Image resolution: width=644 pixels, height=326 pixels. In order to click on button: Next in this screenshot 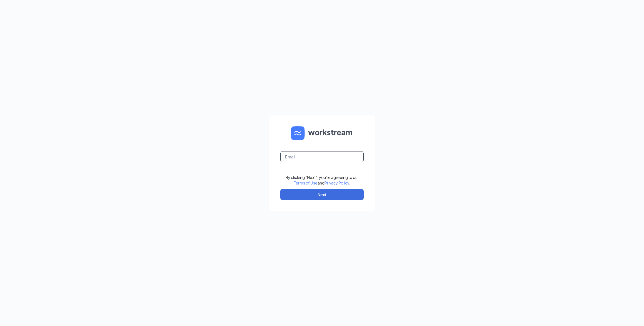, I will do `click(322, 195)`.